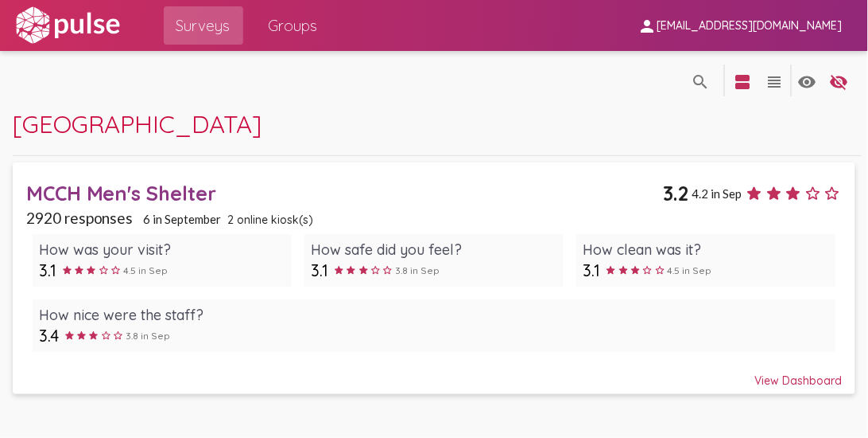 This screenshot has width=868, height=438. I want to click on mat-icon: person, so click(647, 27).